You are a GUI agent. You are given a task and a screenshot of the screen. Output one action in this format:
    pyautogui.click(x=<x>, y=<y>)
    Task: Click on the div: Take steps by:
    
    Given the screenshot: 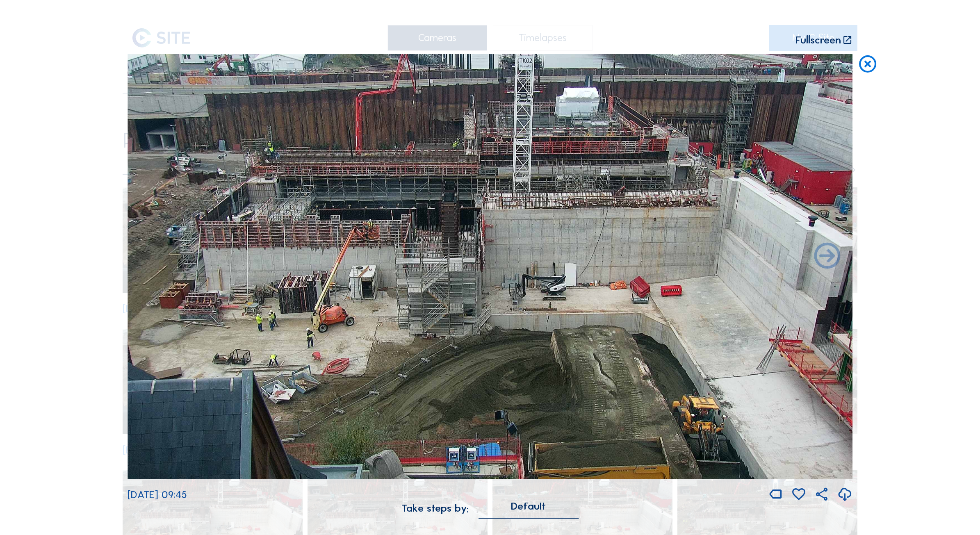 What is the action you would take?
    pyautogui.click(x=435, y=508)
    